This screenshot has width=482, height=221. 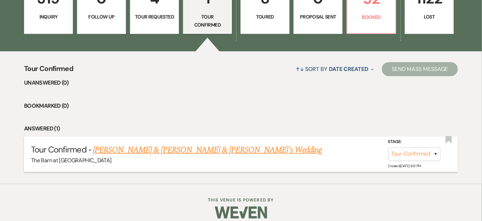 What do you see at coordinates (241, 106) in the screenshot?
I see `li: Bookmarked (0)` at bounding box center [241, 106].